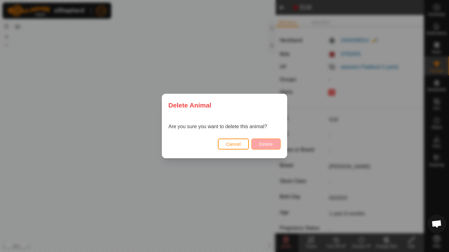  What do you see at coordinates (217, 126) in the screenshot?
I see `span: Are you sure you want to delete this animal?` at bounding box center [217, 126].